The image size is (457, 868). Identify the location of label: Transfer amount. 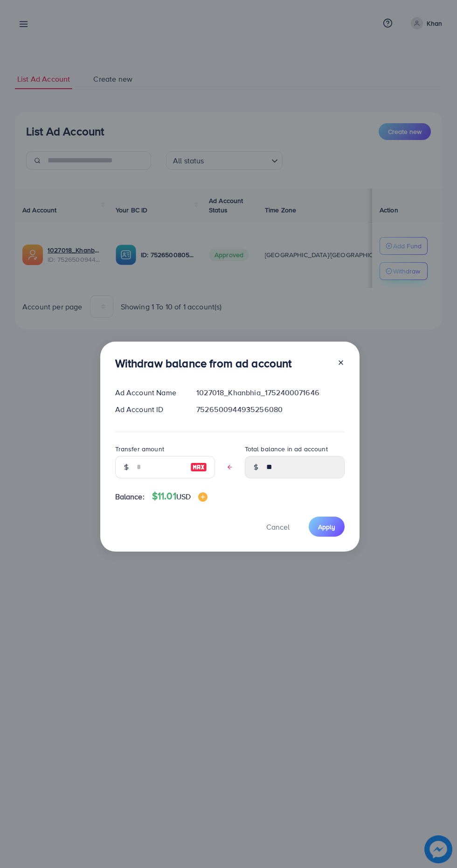
(139, 449).